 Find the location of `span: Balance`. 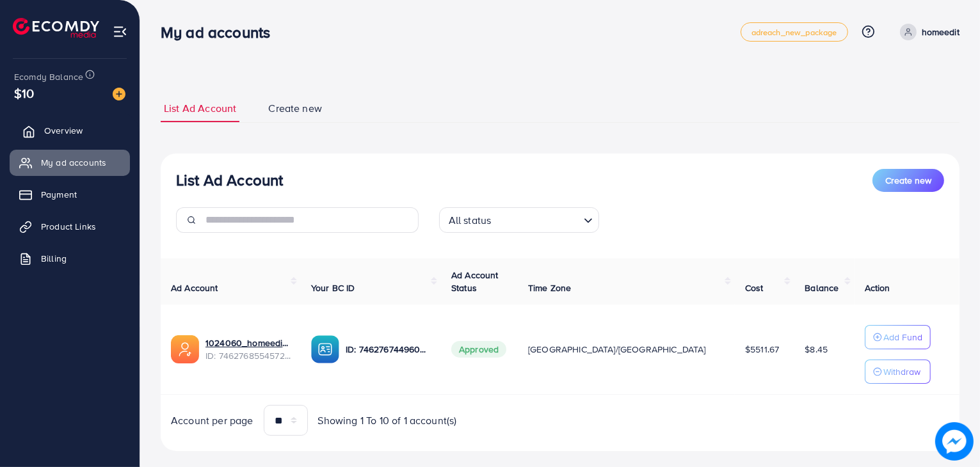

span: Balance is located at coordinates (821, 288).